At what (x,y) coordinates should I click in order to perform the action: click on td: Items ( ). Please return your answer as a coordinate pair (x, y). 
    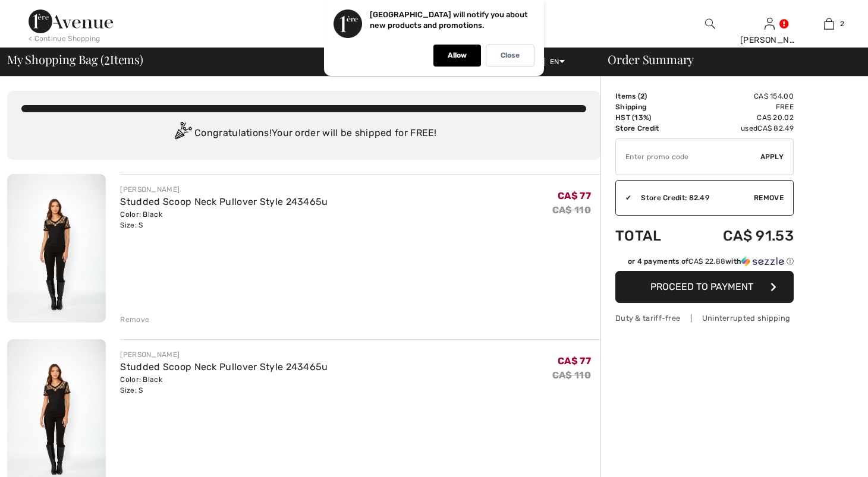
    Looking at the image, I should click on (650, 96).